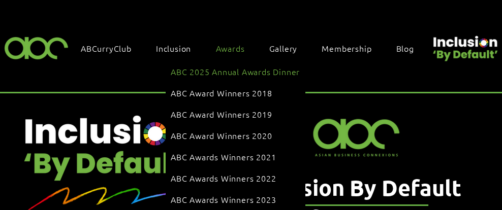 Image resolution: width=502 pixels, height=210 pixels. Describe the element at coordinates (106, 48) in the screenshot. I see `span: ABCurryClub` at that location.